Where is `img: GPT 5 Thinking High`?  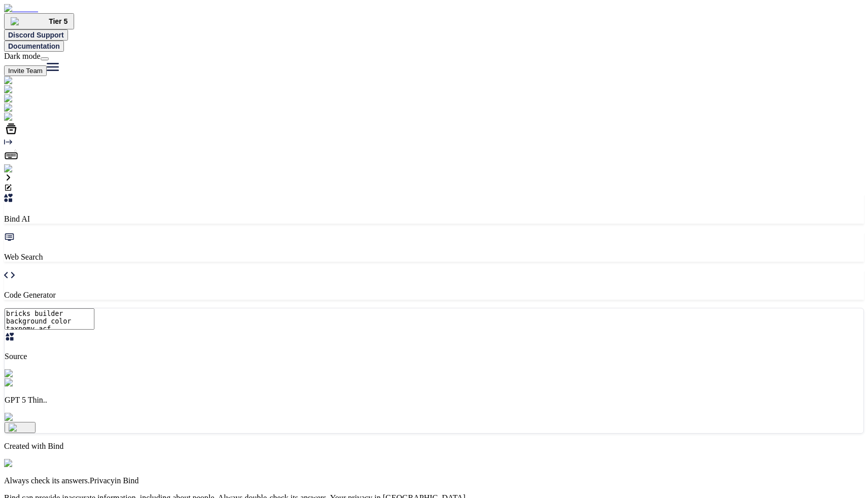
img: GPT 5 Thinking High is located at coordinates (44, 383).